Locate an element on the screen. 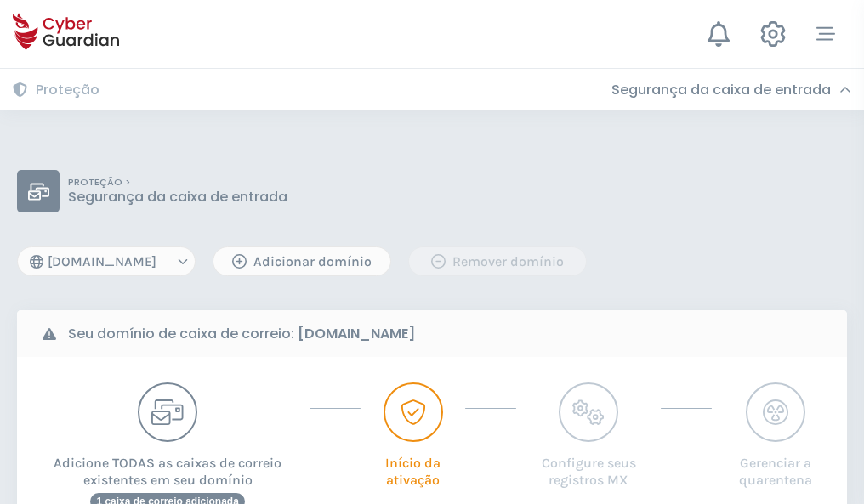 Image resolution: width=864 pixels, height=504 pixels. div: Segurança da caixa de entrada is located at coordinates (732, 90).